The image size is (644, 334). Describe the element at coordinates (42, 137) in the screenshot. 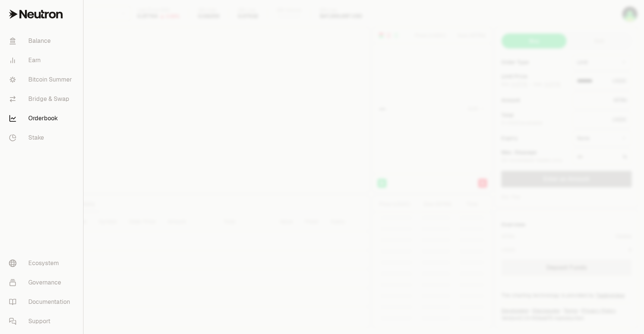

I see `a: Stake` at that location.